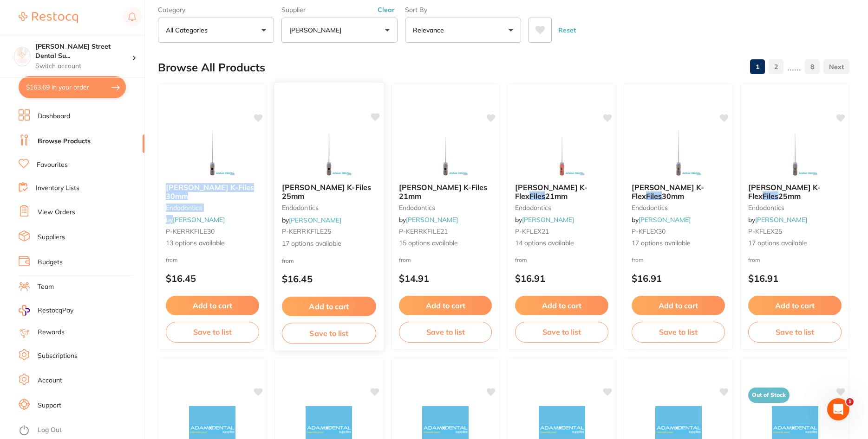 This screenshot has height=439, width=868. What do you see at coordinates (463, 30) in the screenshot?
I see `button: Relevance` at bounding box center [463, 30].